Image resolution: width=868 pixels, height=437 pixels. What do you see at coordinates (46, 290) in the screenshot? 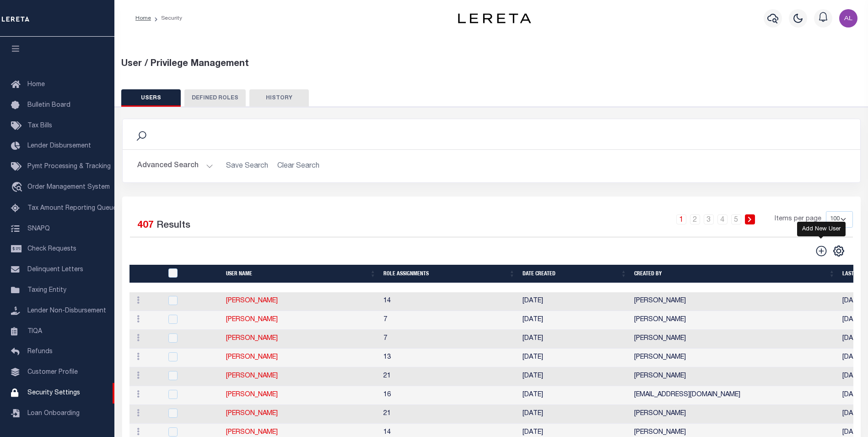
I see `span: Taxing Entity` at bounding box center [46, 290].